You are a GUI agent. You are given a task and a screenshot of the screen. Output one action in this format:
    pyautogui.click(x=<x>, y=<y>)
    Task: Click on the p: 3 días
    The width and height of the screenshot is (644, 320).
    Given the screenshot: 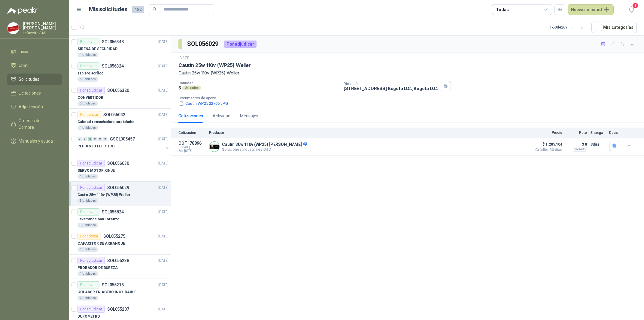 What is the action you would take?
    pyautogui.click(x=598, y=144)
    